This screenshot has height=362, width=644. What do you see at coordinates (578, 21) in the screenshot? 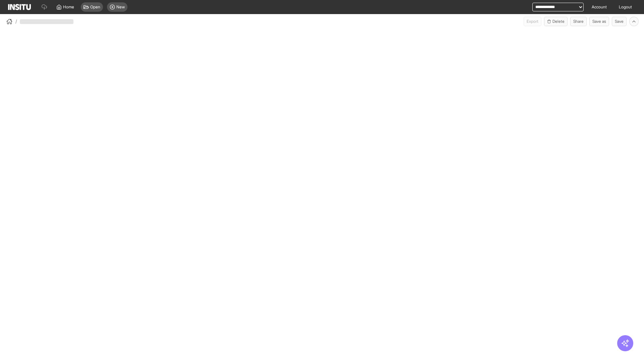
I see `button: Share` at bounding box center [578, 21].